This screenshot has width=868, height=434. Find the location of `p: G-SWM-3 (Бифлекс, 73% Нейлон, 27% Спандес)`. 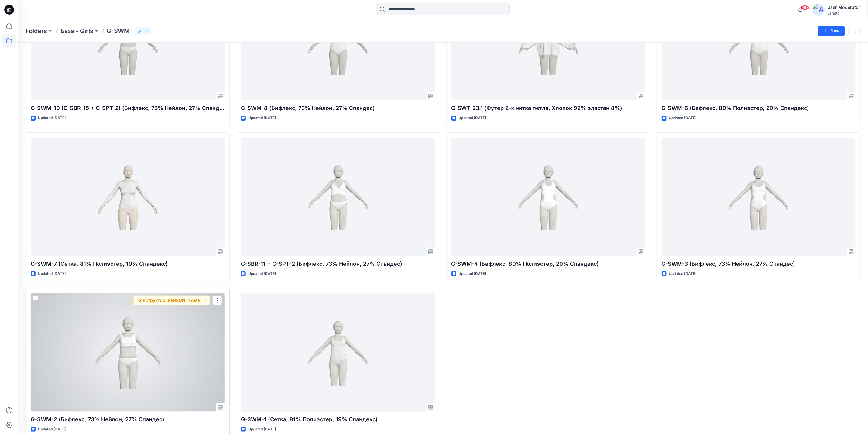

p: G-SWM-3 (Бифлекс, 73% Нейлон, 27% Спандес) is located at coordinates (758, 264).